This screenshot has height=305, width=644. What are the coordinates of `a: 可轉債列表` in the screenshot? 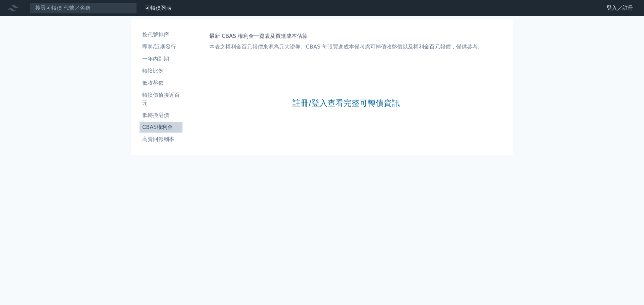 It's located at (158, 8).